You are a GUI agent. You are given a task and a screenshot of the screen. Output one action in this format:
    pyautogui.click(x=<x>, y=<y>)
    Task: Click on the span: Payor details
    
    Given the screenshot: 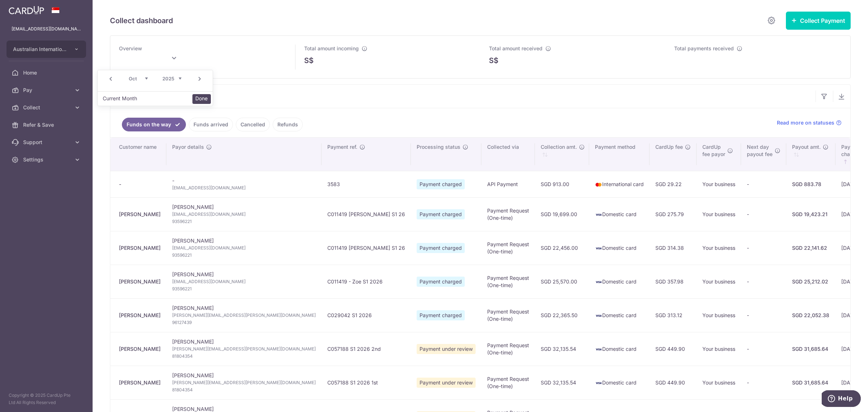 What is the action you would take?
    pyautogui.click(x=188, y=147)
    